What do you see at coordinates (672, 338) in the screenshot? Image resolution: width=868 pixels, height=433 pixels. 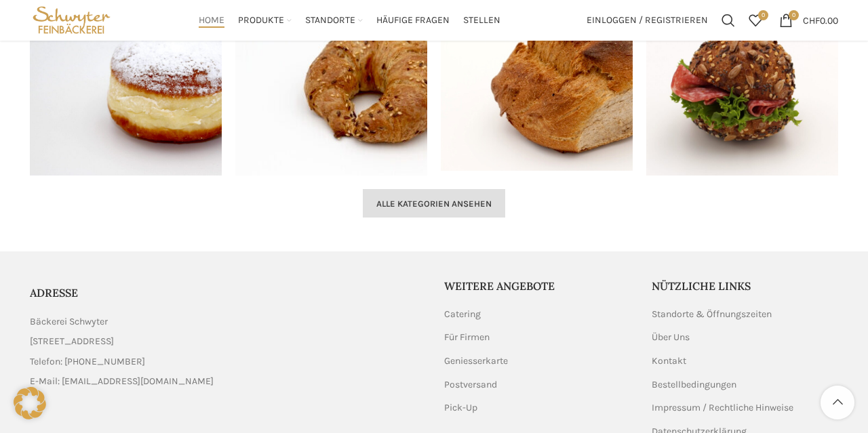 I see `a: Über Uns` at bounding box center [672, 338].